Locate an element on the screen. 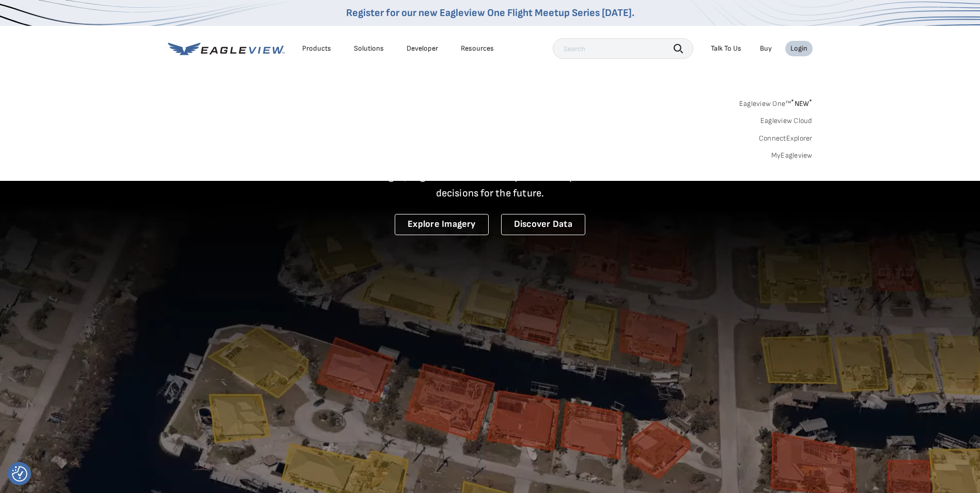 The height and width of the screenshot is (493, 980). a: MyEagleview is located at coordinates (792, 156).